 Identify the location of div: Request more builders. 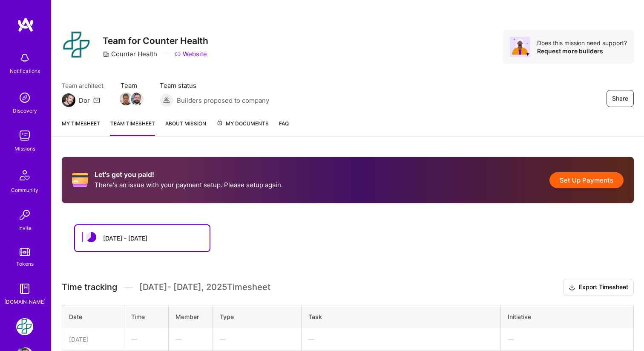
(582, 51).